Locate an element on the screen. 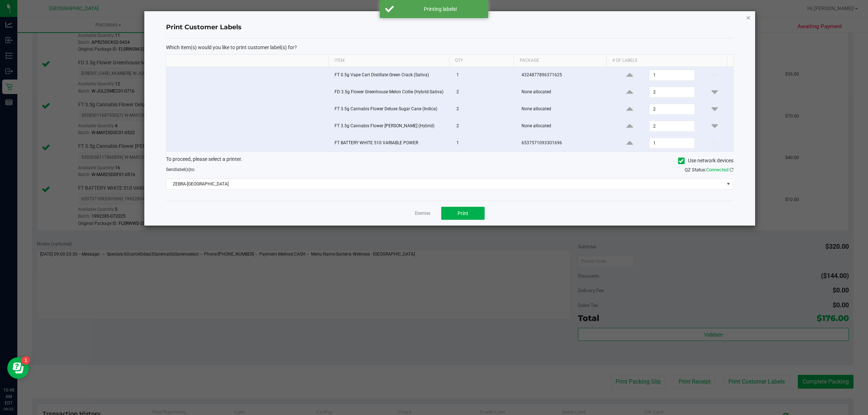 The width and height of the screenshot is (868, 415). td: FT 3.5g Cannabis Flower Deluxe Sugar Cane (Indica) is located at coordinates (391, 109).